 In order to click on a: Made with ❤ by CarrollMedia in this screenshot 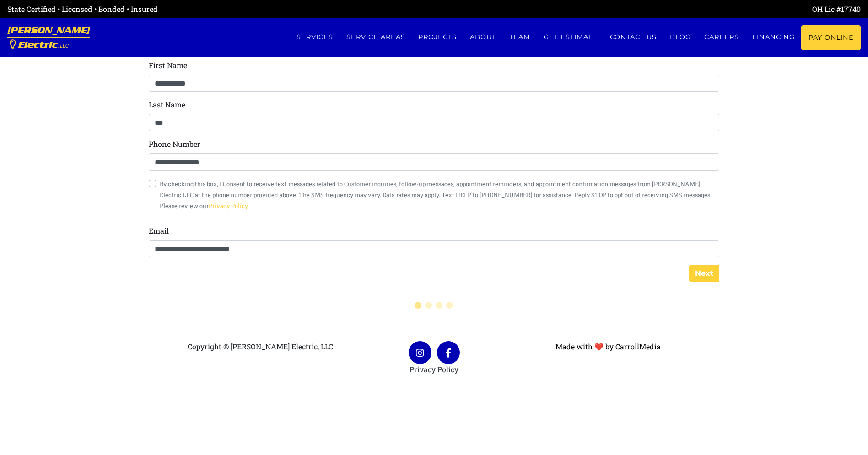, I will do `click(608, 346)`.